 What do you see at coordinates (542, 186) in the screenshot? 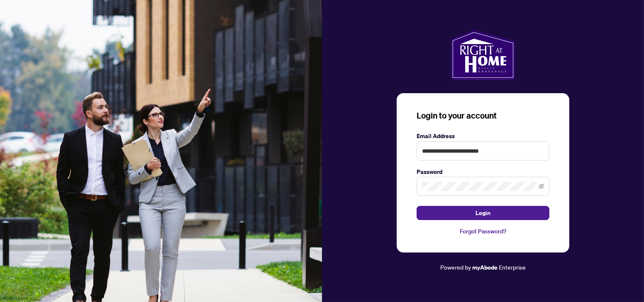
I see `span: eye-invisible` at bounding box center [542, 186].